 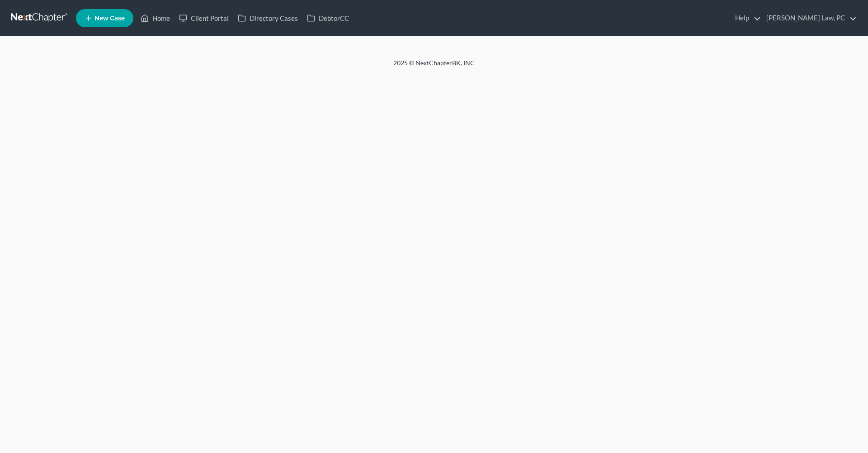 I want to click on a: Directory Cases, so click(x=268, y=19).